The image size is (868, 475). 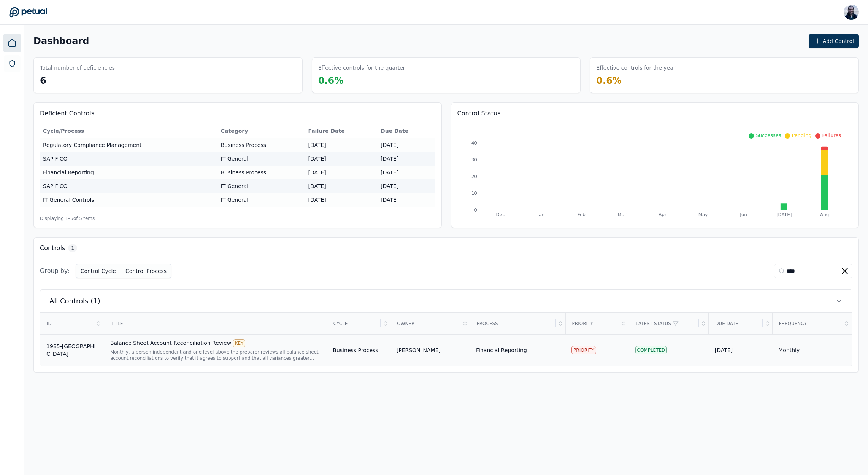 What do you see at coordinates (215, 343) in the screenshot?
I see `div: Balance Sheet Account Reconciliation Review` at bounding box center [215, 343].